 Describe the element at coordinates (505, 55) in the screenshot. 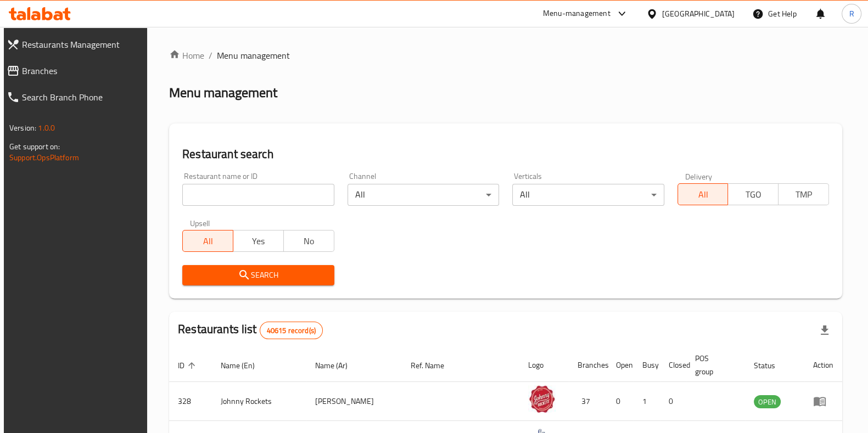

I see `nav: breadcrumb` at that location.